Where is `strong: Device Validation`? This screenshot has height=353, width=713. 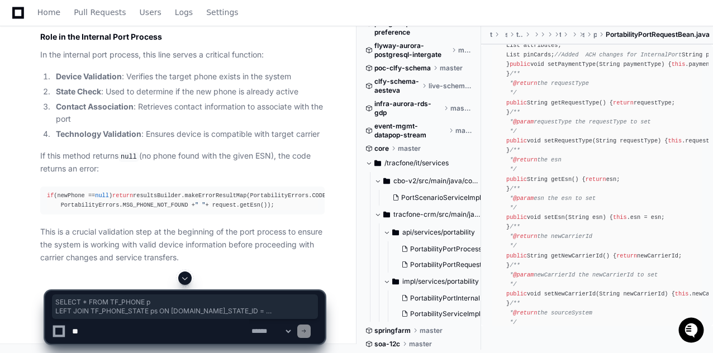 strong: Device Validation is located at coordinates (89, 76).